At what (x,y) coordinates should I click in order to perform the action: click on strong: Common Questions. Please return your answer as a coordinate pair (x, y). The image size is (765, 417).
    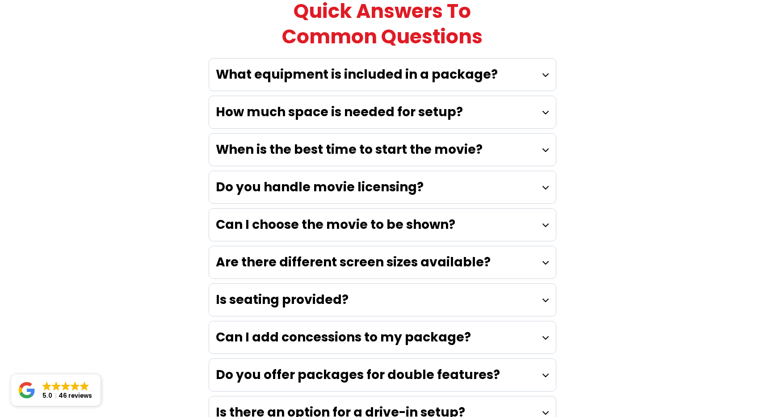
    Looking at the image, I should click on (382, 36).